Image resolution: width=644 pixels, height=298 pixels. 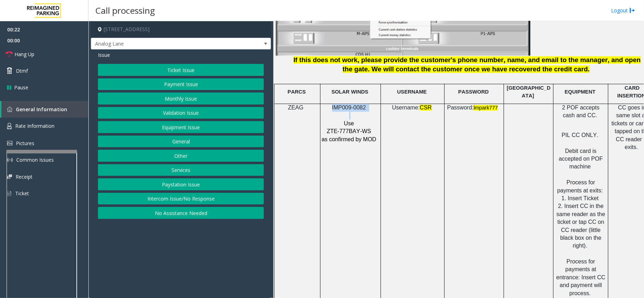 What do you see at coordinates (632, 11) in the screenshot?
I see `img: logout` at bounding box center [632, 11].